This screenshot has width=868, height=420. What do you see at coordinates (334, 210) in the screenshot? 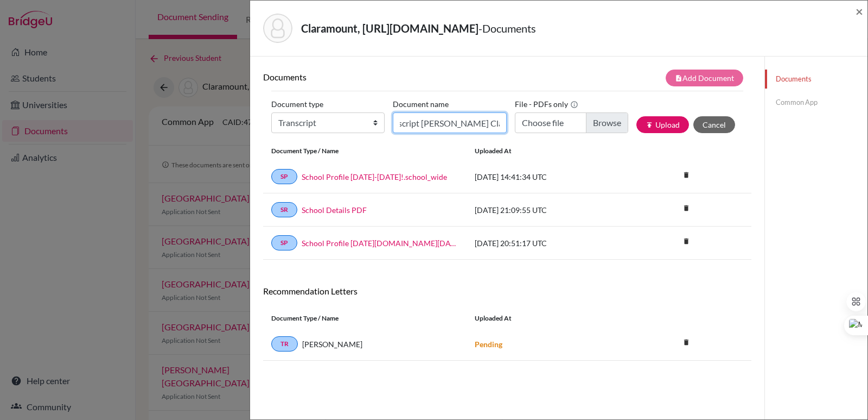
I see `a: School Details PDF` at bounding box center [334, 210].